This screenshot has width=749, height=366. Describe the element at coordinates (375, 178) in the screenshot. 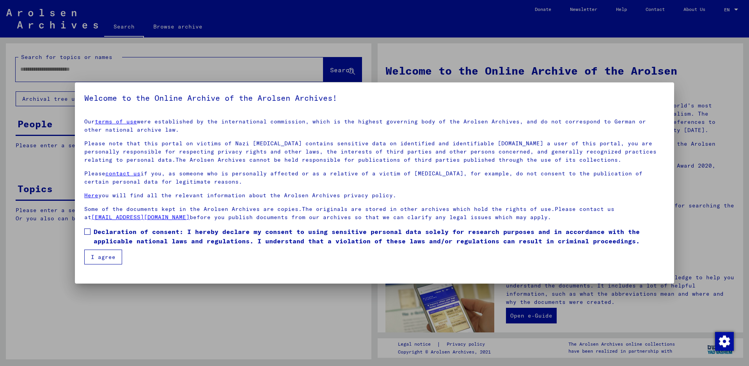

I see `p: Please if you, as someone who is personally affected or as a relative of a victim of [MEDICAL_DAT...` at that location.